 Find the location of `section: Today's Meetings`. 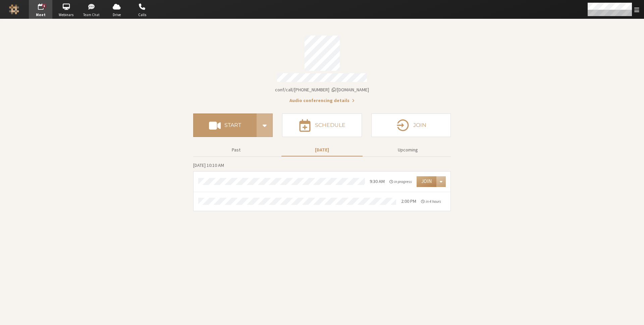

section: Today's Meetings is located at coordinates (322, 186).